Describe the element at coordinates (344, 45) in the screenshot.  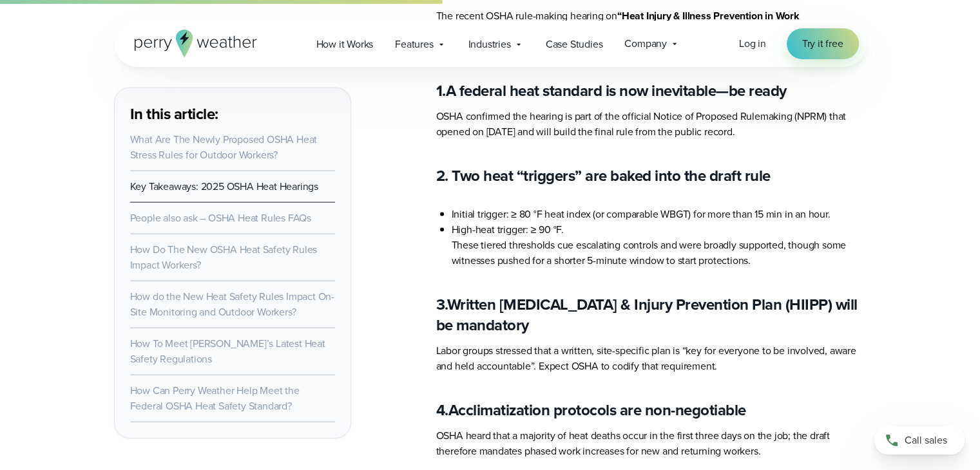
I see `span: How it Works` at that location.